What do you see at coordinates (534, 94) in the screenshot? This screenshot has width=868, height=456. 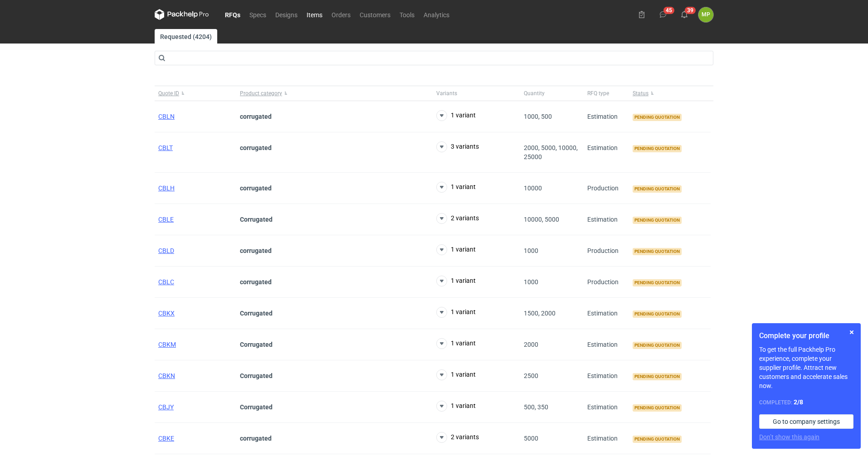 I see `span: Quantity` at bounding box center [534, 94].